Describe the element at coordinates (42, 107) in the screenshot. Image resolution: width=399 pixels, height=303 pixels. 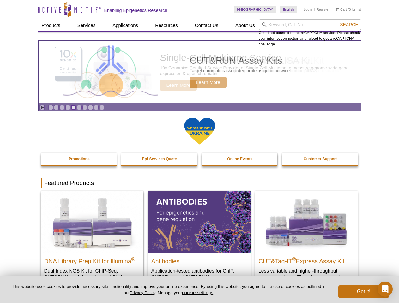
I see `a: Toggle autoplay` at that location.